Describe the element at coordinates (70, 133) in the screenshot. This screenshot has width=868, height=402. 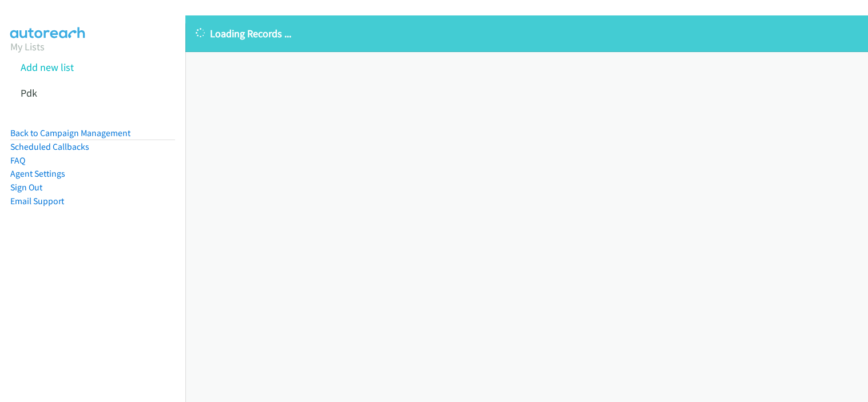
I see `a: Back to Campaign Management` at that location.